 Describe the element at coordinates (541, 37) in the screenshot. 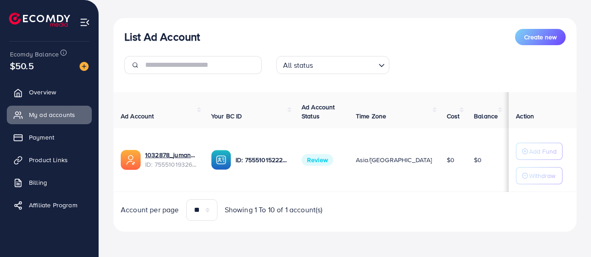

I see `button: Create new` at that location.